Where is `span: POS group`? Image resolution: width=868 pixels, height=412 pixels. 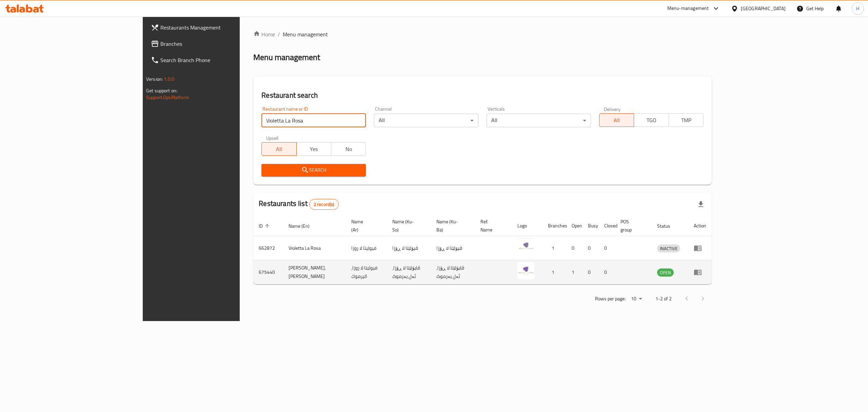
span: POS group is located at coordinates (632, 226).